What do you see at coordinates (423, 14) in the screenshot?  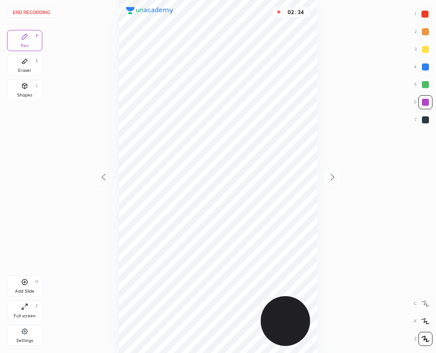 I see `div: 1` at bounding box center [423, 14].